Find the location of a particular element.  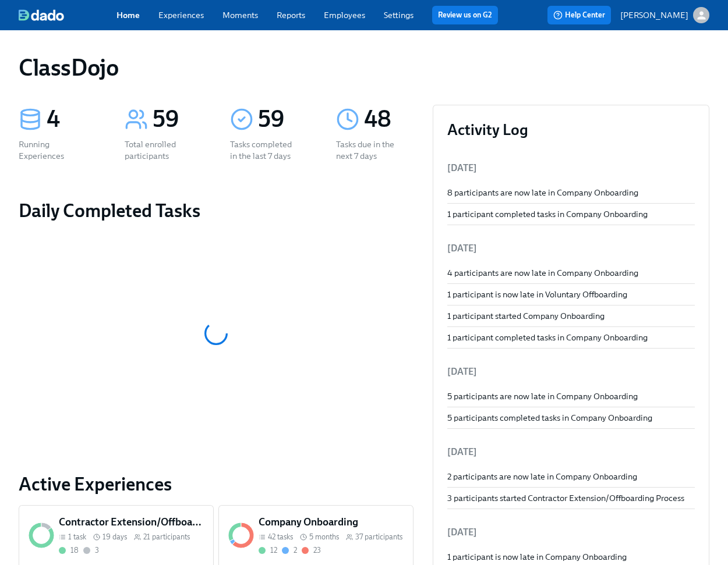

a: Home is located at coordinates (128, 15).